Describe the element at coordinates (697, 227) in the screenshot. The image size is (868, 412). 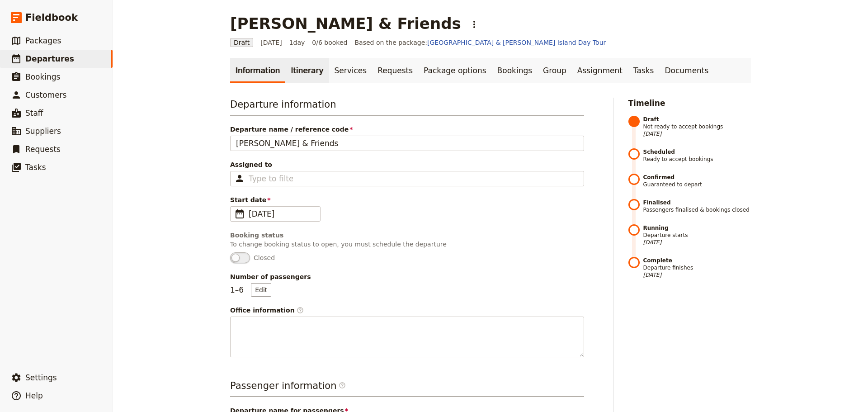
I see `strong: Running` at that location.